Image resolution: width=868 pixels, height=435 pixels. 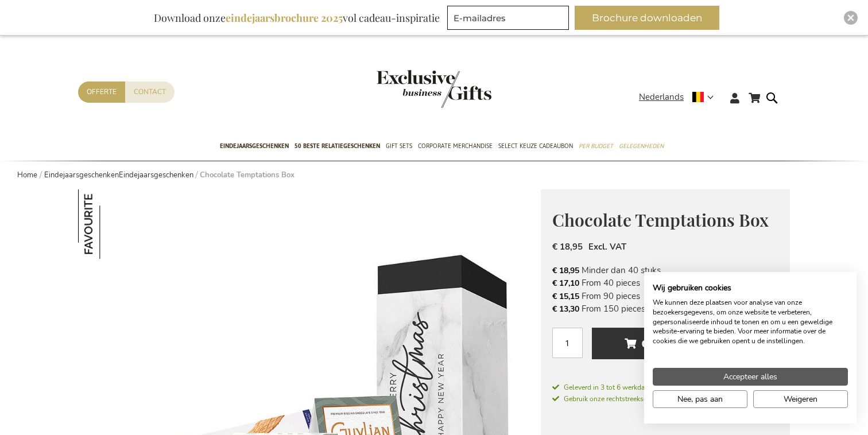 I want to click on span: Nee, pas aan, so click(x=699, y=399).